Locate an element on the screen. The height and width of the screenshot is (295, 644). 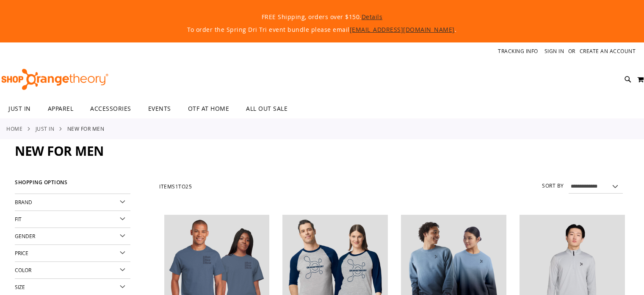
span: APPAREL is located at coordinates (60, 108).